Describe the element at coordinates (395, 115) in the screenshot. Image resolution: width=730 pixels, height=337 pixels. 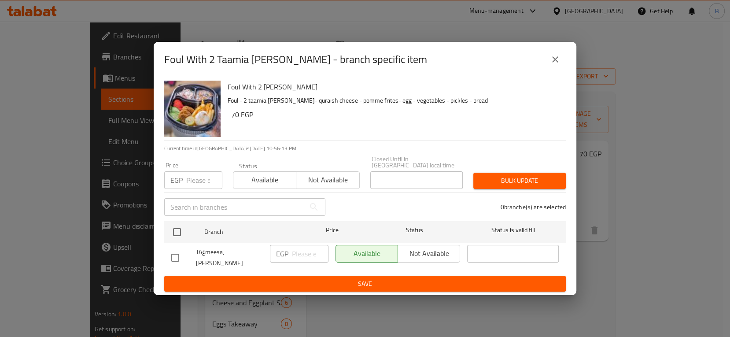
I see `h6: 70 EGP` at that location.